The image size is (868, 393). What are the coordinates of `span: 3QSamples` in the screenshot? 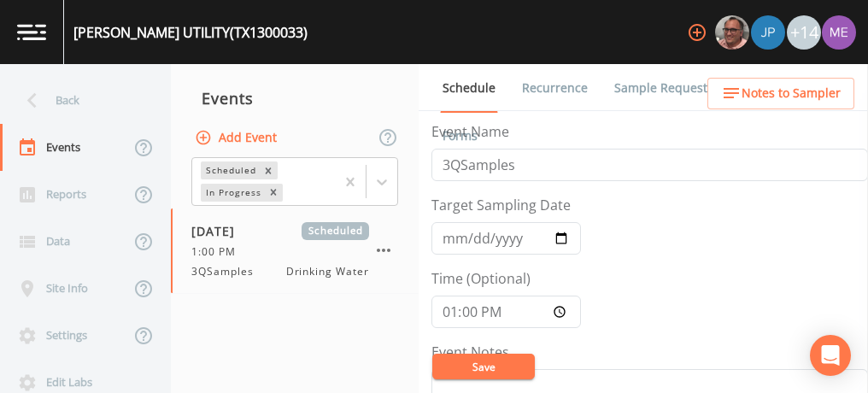 It's located at (227, 272).